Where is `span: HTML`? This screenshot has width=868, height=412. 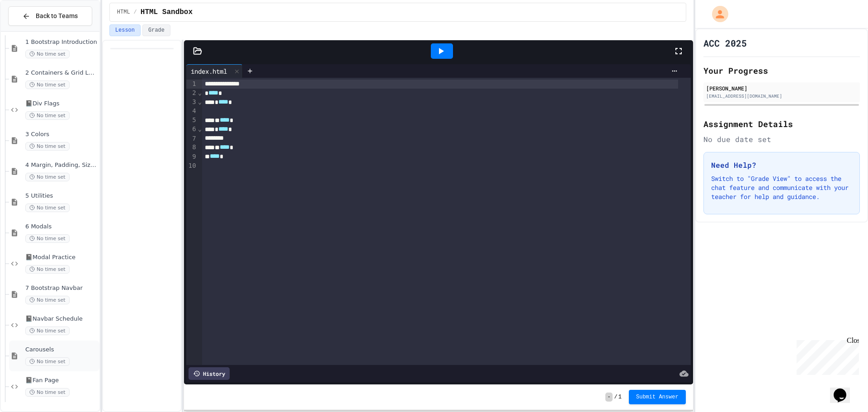
span: HTML is located at coordinates (124, 12).